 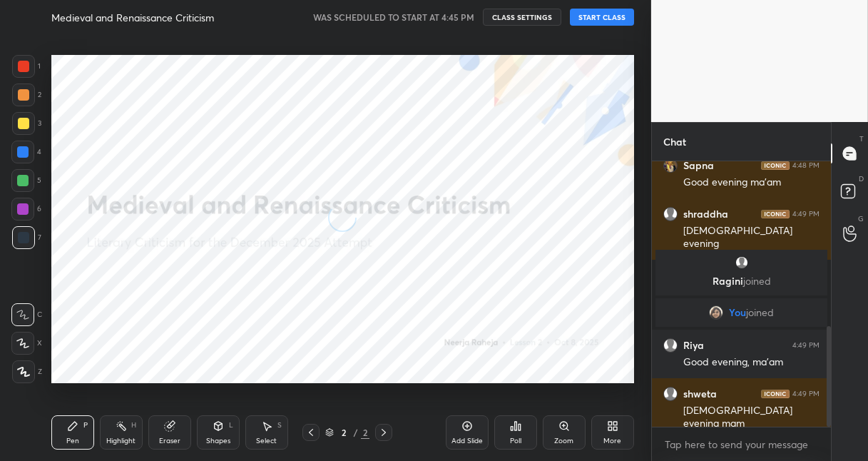 What do you see at coordinates (716, 312) in the screenshot?
I see `img: a7ac6fe6eda44e07ab3709a94de7a6bd.jpg` at bounding box center [716, 312].